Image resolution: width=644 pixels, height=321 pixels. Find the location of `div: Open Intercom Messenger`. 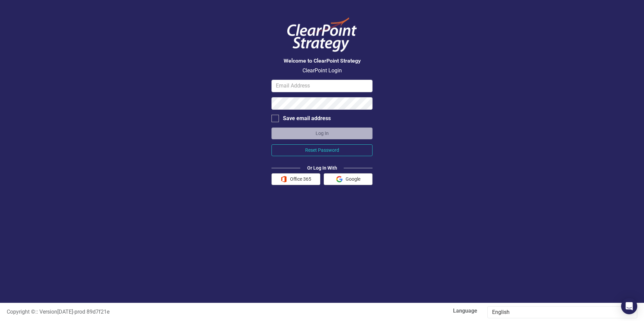

div: Open Intercom Messenger is located at coordinates (629, 306).